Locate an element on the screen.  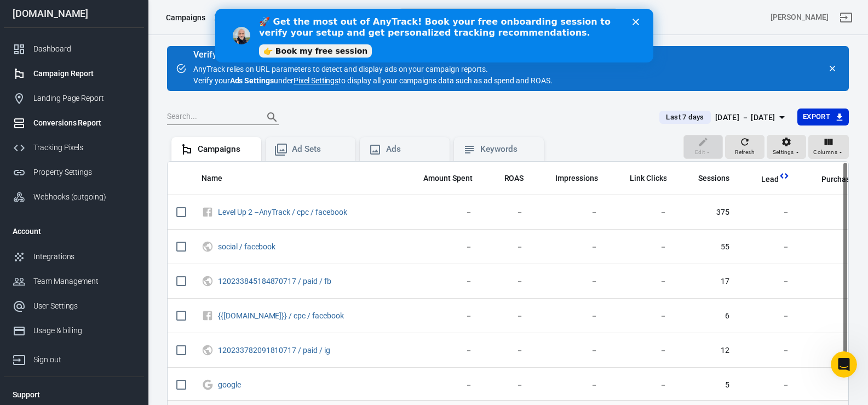
div: Usage & billing is located at coordinates (84, 330).